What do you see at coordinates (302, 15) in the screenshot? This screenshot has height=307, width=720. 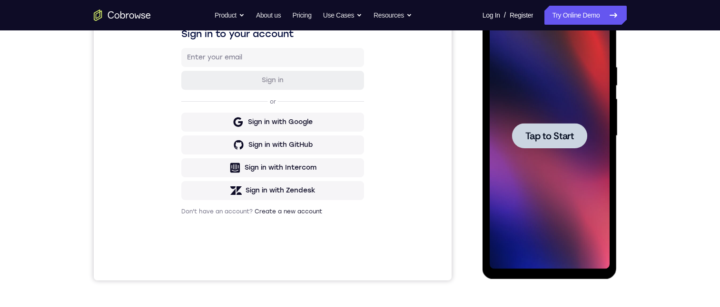 I see `a: Pricing` at bounding box center [302, 15].